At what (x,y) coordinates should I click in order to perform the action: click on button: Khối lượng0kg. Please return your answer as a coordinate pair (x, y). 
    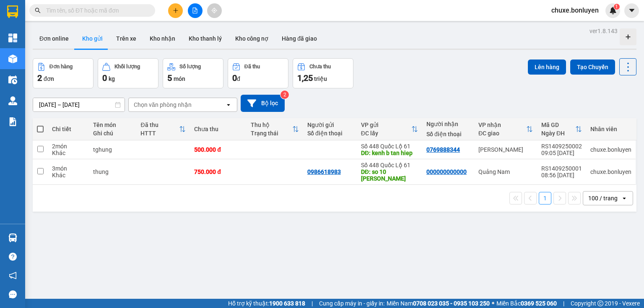
    Looking at the image, I should click on (128, 73).